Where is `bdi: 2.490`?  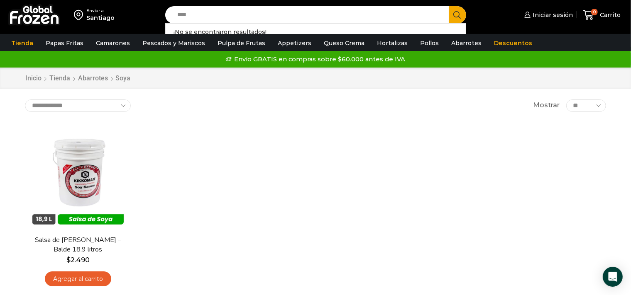
bdi: 2.490 is located at coordinates (78, 260).